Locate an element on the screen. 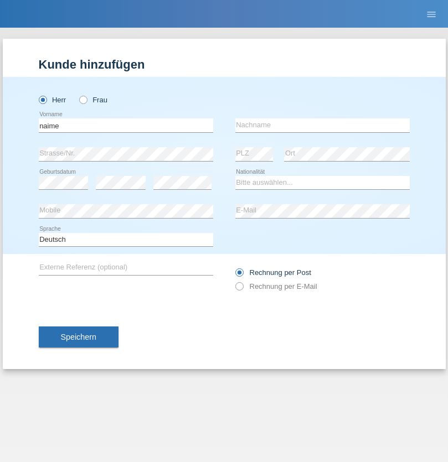 Image resolution: width=448 pixels, height=462 pixels. input: Herr is located at coordinates (42, 99).